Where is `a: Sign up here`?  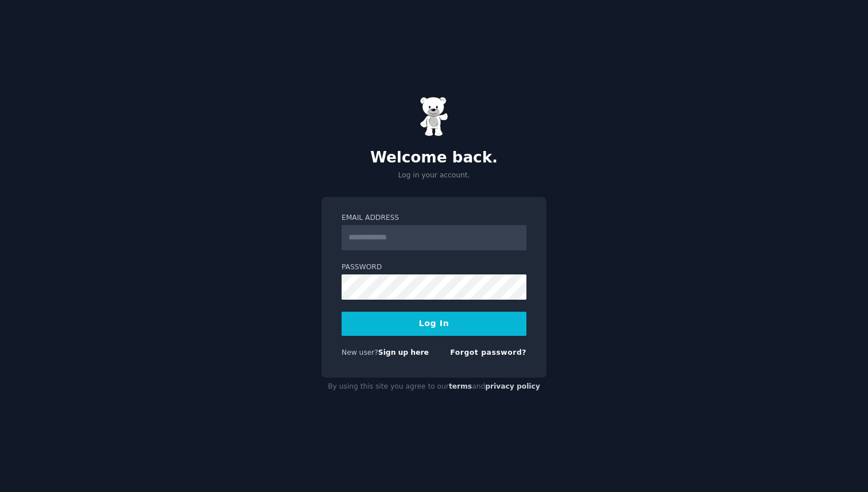 a: Sign up here is located at coordinates (404, 353).